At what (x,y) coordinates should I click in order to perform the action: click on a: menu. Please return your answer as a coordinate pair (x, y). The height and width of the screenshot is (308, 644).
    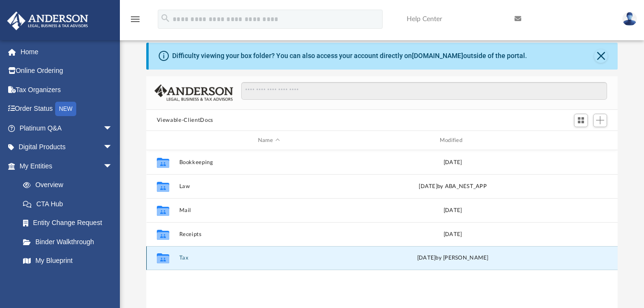
    Looking at the image, I should click on (135, 22).